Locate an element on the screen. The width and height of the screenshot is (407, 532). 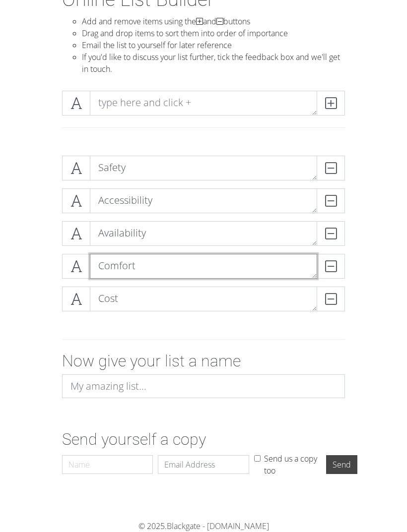
li: If you'd like to discuss your list further, tick the feedback box and we'll get in touch. is located at coordinates (213, 63).